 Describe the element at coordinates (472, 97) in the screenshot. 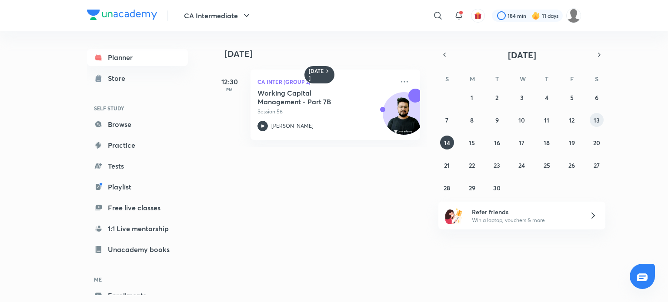

I see `abbr: September 1, 2025` at that location.